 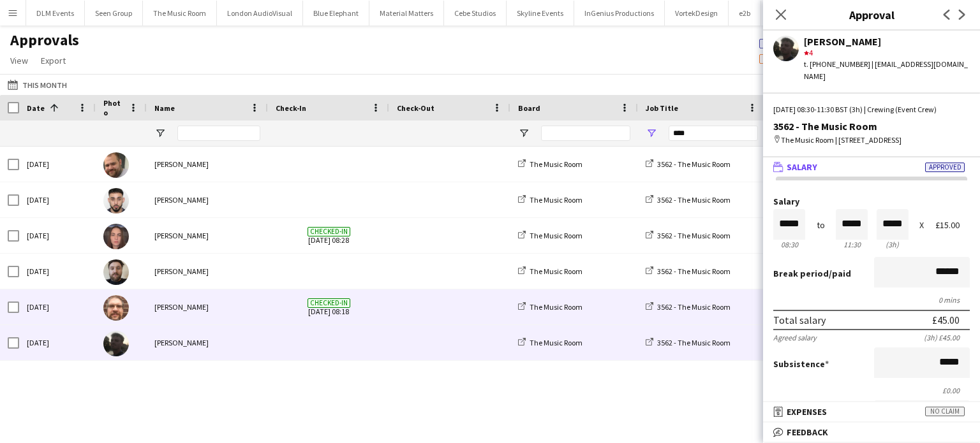 What do you see at coordinates (114, 108) in the screenshot?
I see `span: Photo` at bounding box center [114, 108].